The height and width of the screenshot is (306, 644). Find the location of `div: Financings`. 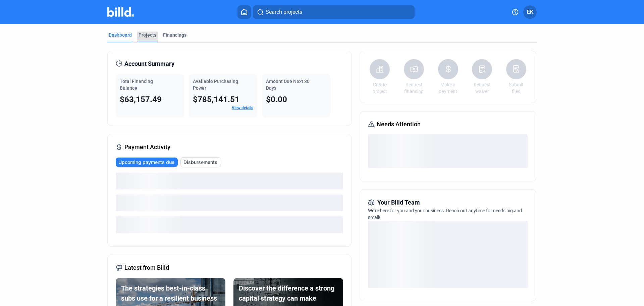

div: Financings is located at coordinates (175, 35).